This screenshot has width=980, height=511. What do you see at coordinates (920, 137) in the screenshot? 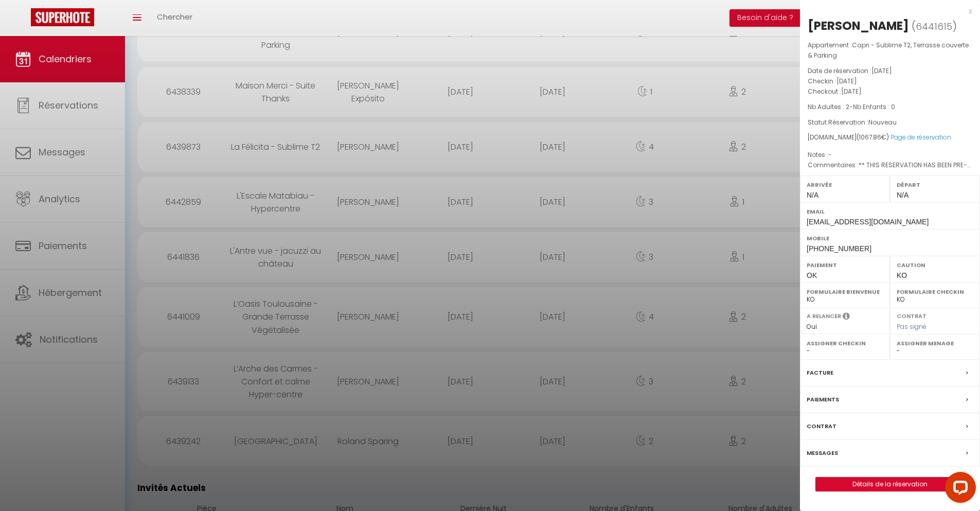
I see `a: Page de réservation` at bounding box center [920, 137].